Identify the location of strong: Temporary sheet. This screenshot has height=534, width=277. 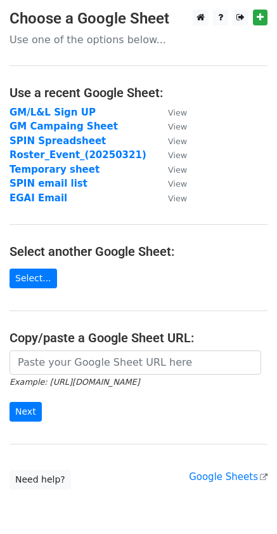
(55, 170).